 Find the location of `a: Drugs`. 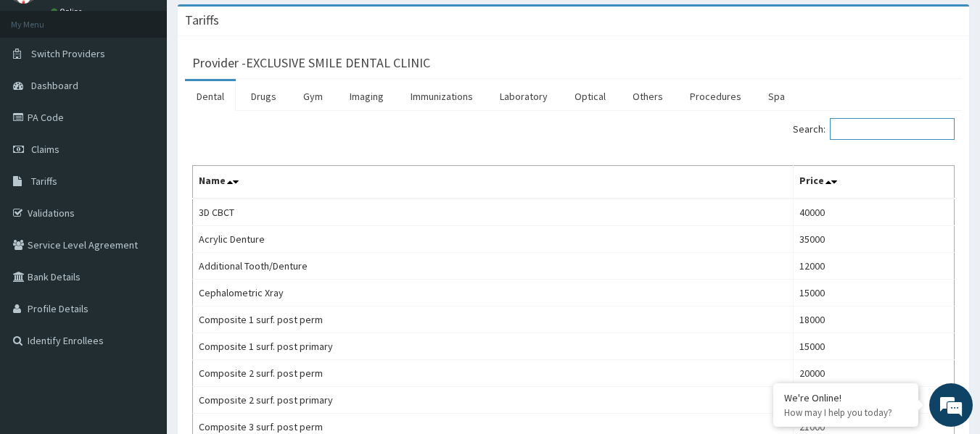

a: Drugs is located at coordinates (264, 96).